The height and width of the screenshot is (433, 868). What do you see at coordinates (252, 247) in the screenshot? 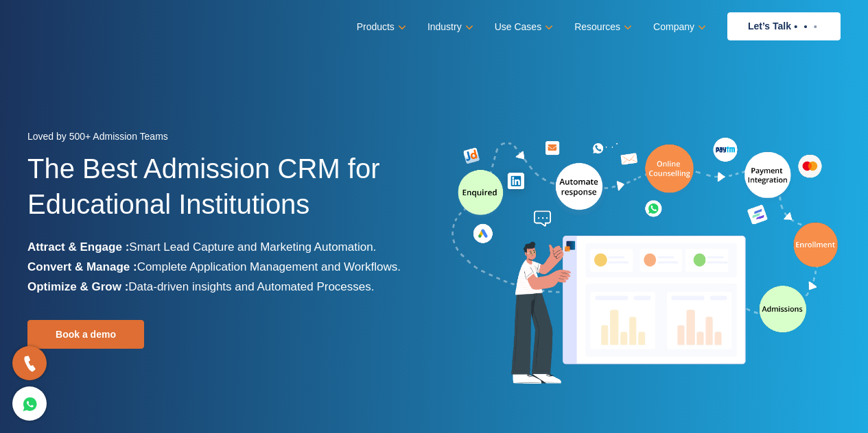
I see `span: Smart Lead Capture and Marketing Automation.` at bounding box center [252, 247].